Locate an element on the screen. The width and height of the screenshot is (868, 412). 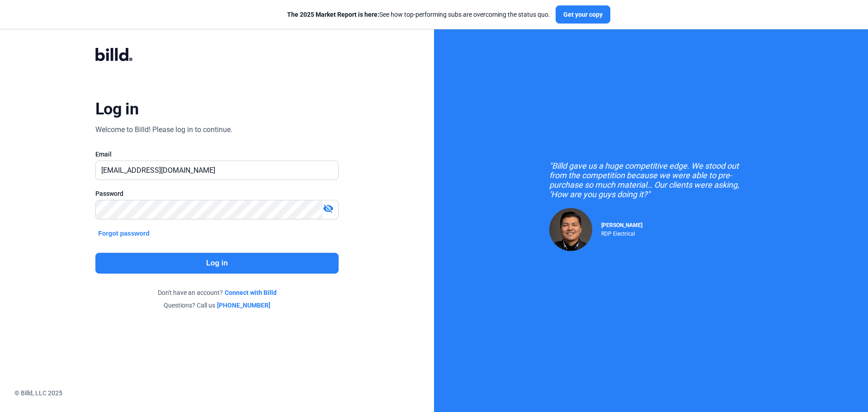
div: Email is located at coordinates (217, 154).